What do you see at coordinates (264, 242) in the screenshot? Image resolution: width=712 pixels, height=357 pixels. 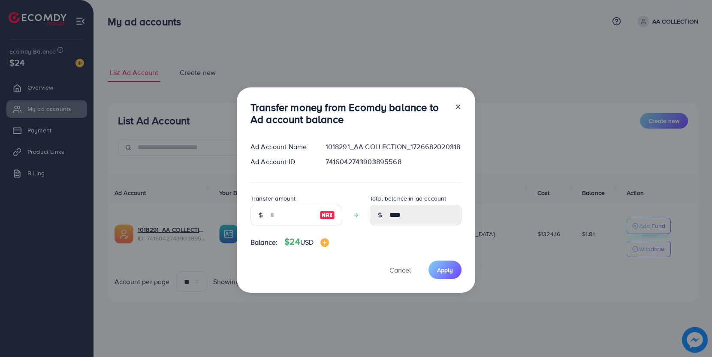 I see `span: Balance:` at bounding box center [264, 242].